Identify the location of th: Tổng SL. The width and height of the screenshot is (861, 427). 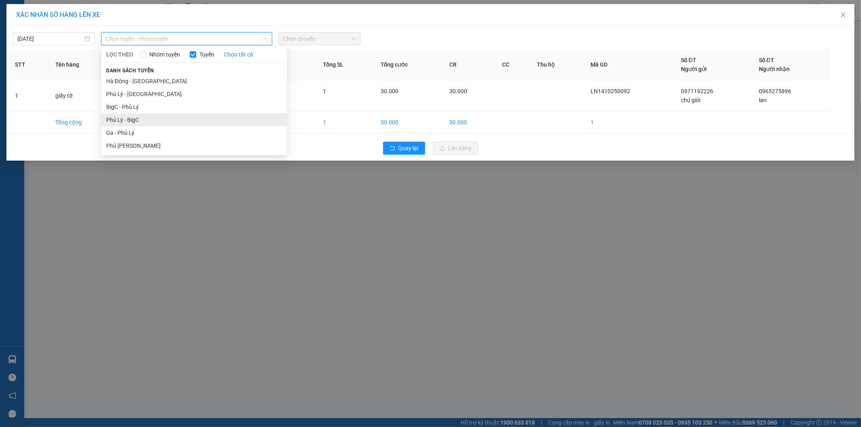
(345, 65).